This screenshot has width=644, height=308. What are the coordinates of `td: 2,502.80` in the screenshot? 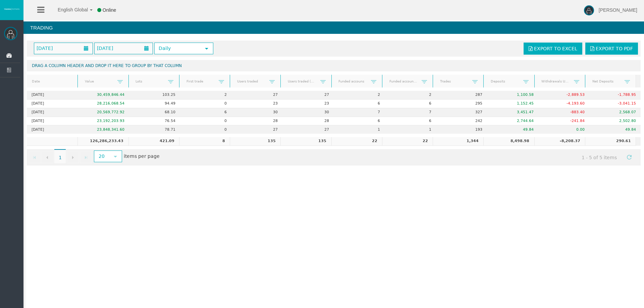 It's located at (615, 121).